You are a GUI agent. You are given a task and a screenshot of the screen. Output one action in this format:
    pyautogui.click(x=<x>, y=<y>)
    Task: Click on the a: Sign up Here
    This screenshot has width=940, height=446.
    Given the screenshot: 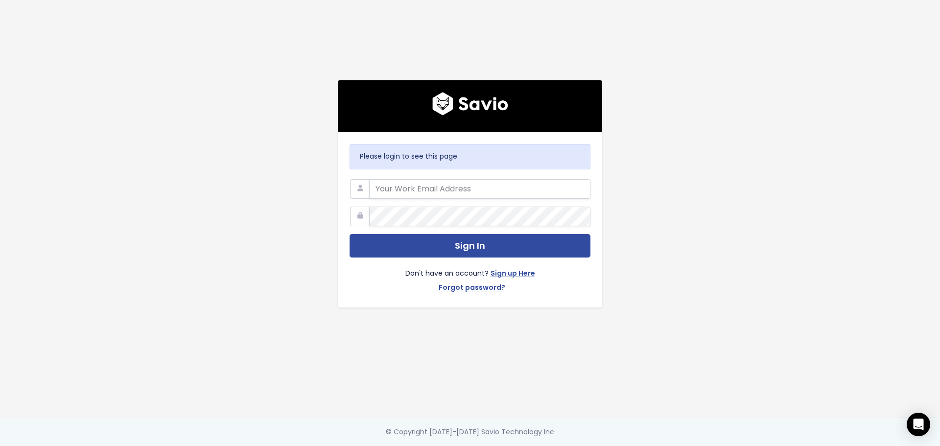 What is the action you would take?
    pyautogui.click(x=513, y=274)
    